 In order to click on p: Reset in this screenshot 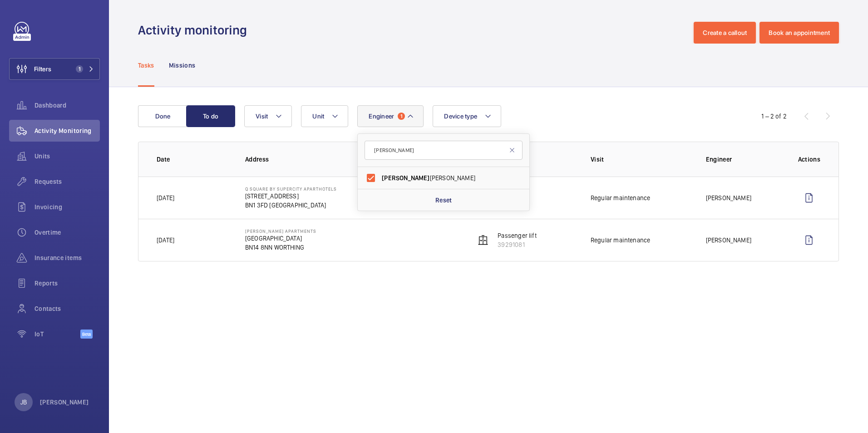, I will do `click(444, 200)`.